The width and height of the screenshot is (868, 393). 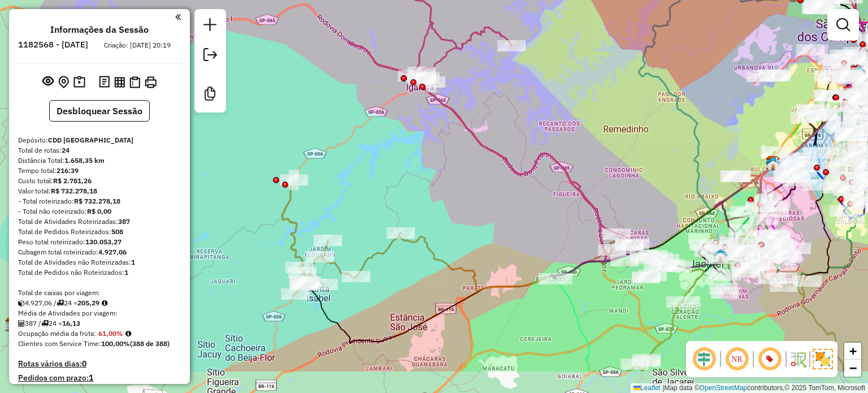 What do you see at coordinates (99, 303) in the screenshot?
I see `div: 4.927,06 / 24 =` at bounding box center [99, 303].